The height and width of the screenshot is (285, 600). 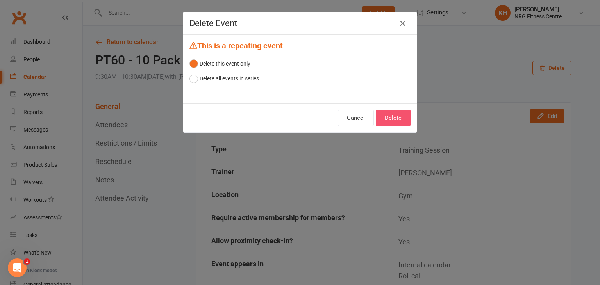 I want to click on button: Delete this event only, so click(x=220, y=64).